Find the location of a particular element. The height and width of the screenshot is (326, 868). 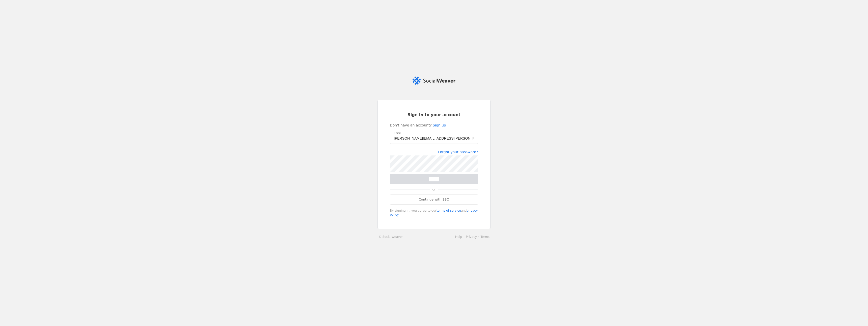

mat-label: Email is located at coordinates (398, 133).